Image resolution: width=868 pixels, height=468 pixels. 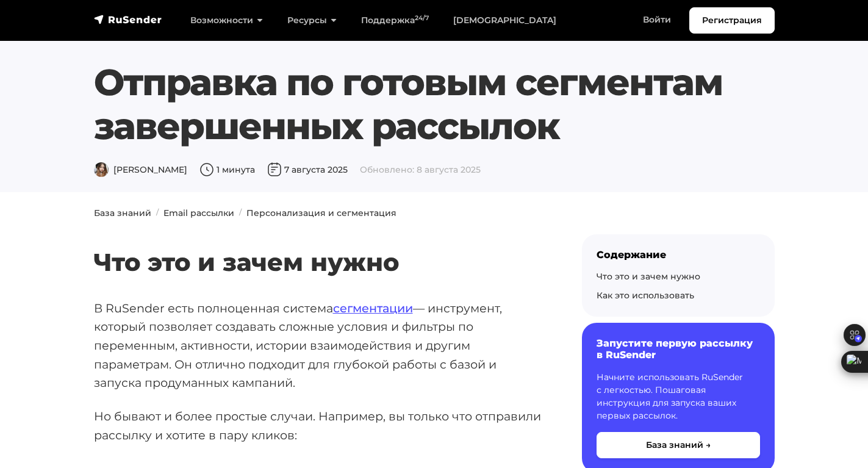 What do you see at coordinates (308, 170) in the screenshot?
I see `span: 7 августа 2025` at bounding box center [308, 170].